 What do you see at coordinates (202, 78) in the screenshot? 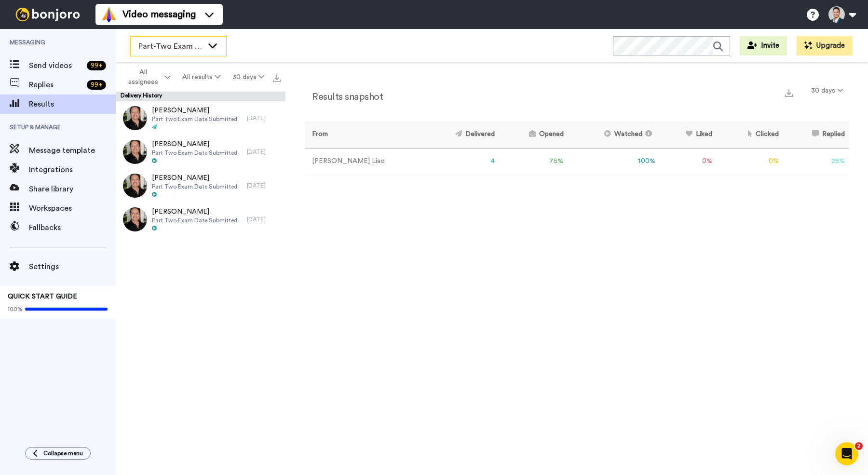
I see `button: All results` at bounding box center [202, 78].